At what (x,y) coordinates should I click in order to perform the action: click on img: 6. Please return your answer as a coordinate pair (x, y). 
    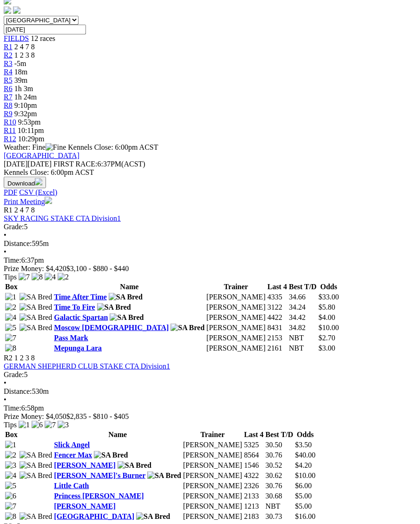
    Looking at the image, I should click on (37, 425).